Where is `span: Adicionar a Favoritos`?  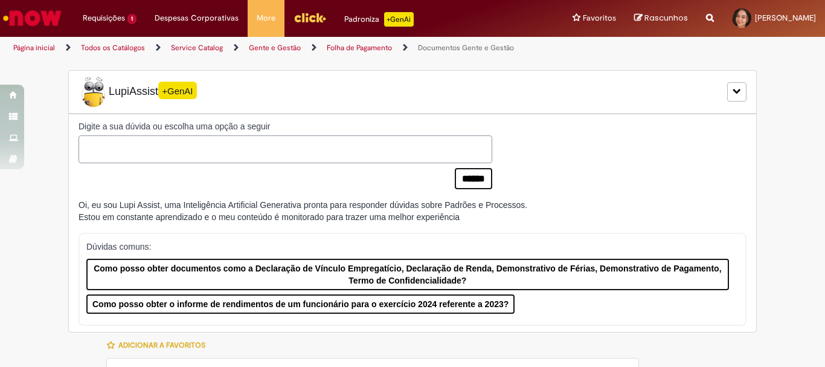 span: Adicionar a Favoritos is located at coordinates (162, 345).